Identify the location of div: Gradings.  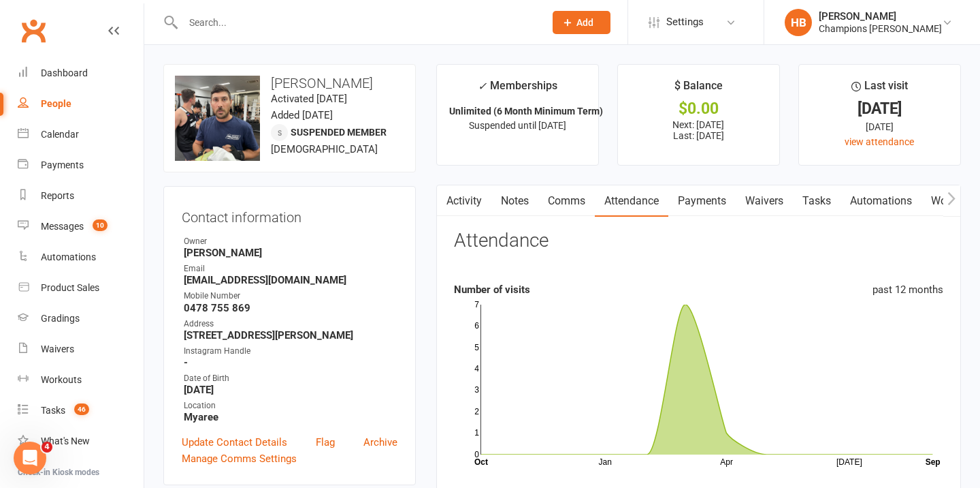
(60, 318).